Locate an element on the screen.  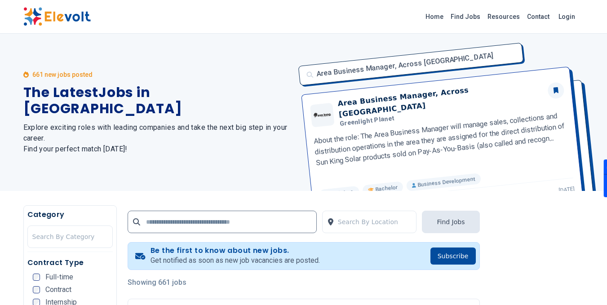
input: Full-time is located at coordinates (36, 277).